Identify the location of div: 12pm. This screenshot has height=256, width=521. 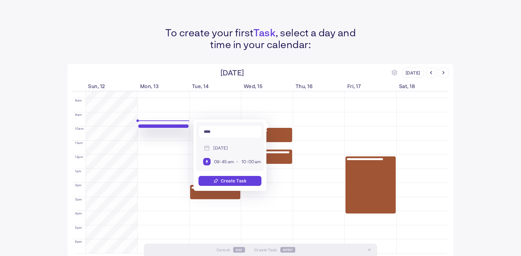
(79, 156).